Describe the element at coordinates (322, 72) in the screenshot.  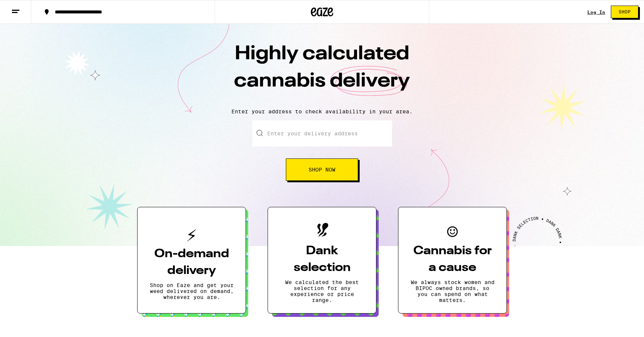
I see `h1: Highly calculated cannabis delivery` at that location.